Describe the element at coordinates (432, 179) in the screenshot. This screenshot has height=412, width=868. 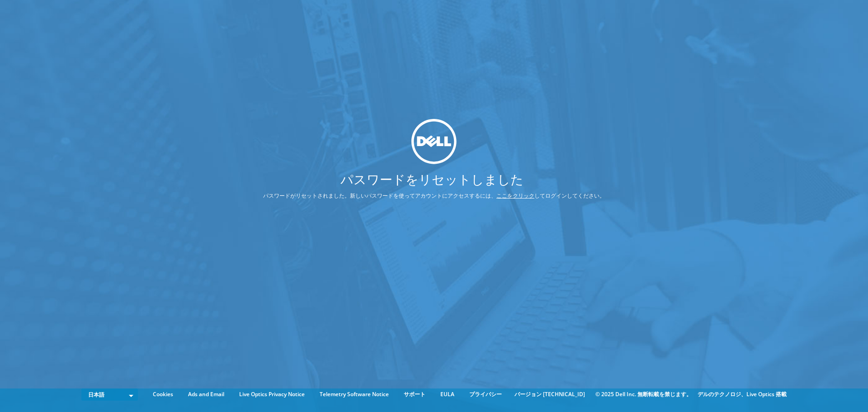
I see `h1: パスワードをリセットしました` at that location.